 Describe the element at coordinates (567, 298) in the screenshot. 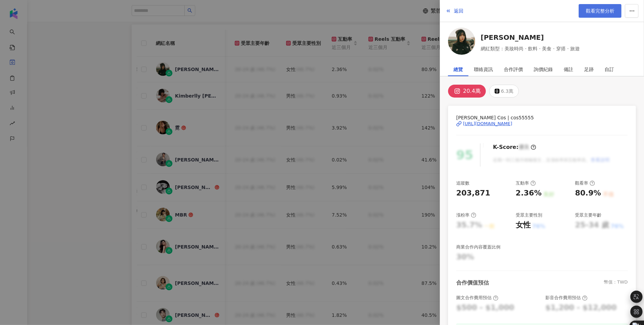

I see `div: 影音合作費用預估` at that location.